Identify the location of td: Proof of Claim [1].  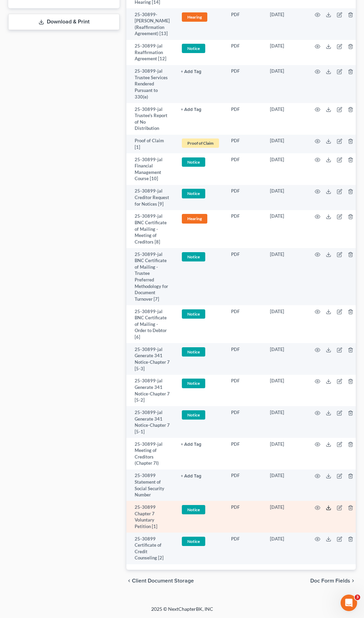
(151, 144).